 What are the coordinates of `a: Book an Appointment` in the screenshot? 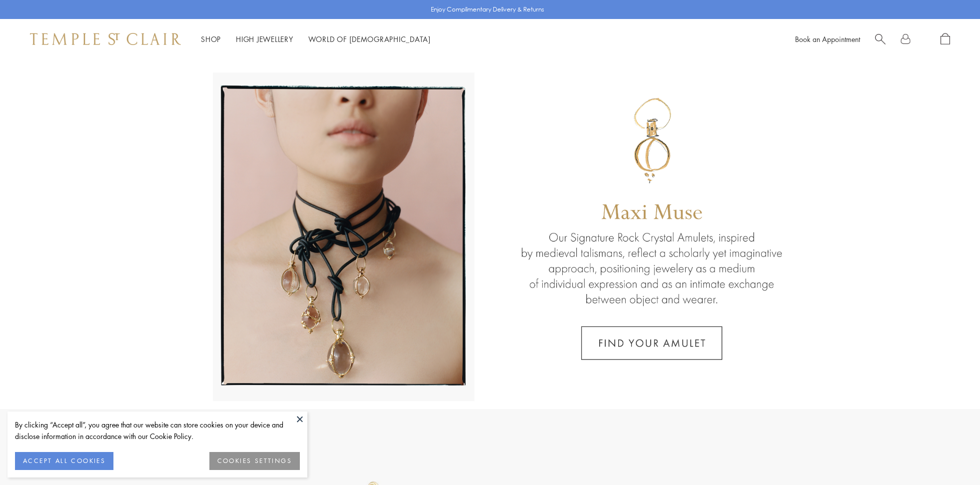 It's located at (827, 39).